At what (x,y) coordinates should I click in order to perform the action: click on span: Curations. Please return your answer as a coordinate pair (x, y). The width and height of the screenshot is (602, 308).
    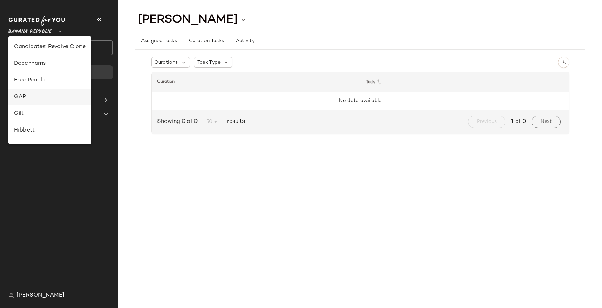
    Looking at the image, I should click on (166, 62).